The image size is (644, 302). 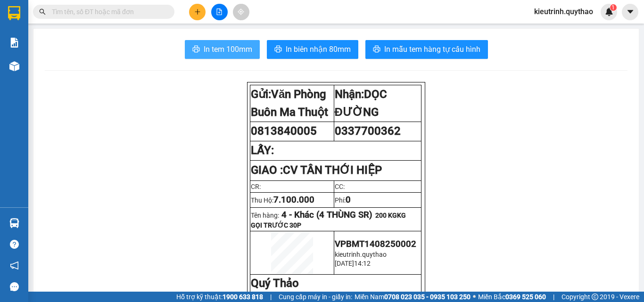 I want to click on img: logo-vxr, so click(x=14, y=13).